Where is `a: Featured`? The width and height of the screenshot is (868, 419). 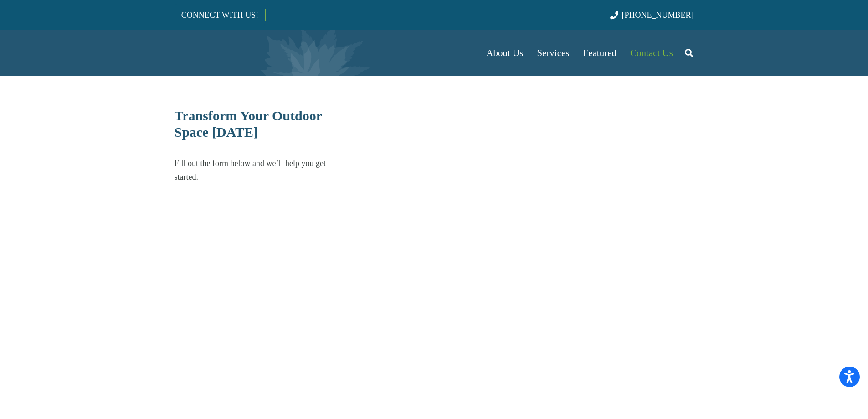 a: Featured is located at coordinates (600, 53).